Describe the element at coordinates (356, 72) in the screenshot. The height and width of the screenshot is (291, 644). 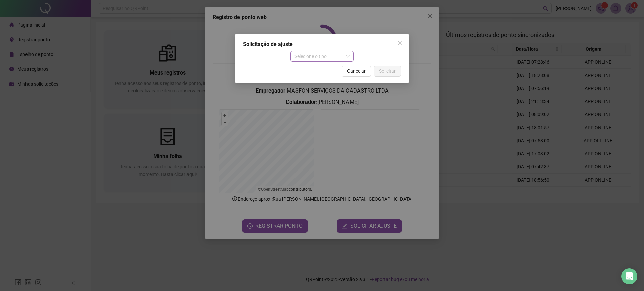
I see `button: Cancelar` at that location.